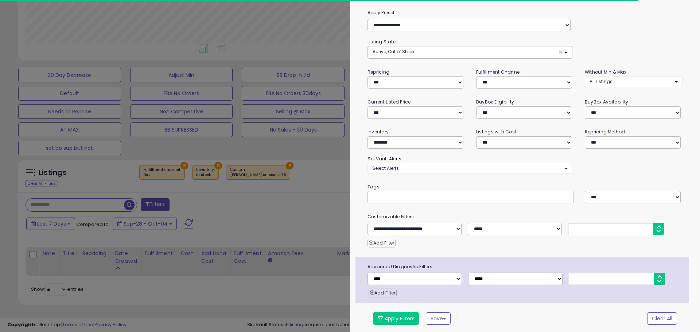  What do you see at coordinates (385, 168) in the screenshot?
I see `span: Select Alerts` at bounding box center [385, 168].